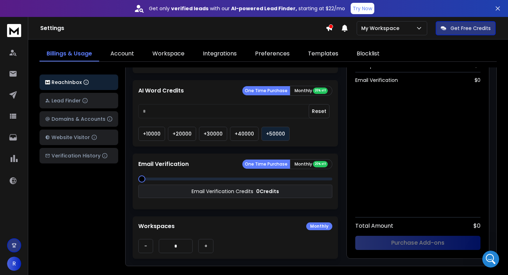  Describe the element at coordinates (152, 134) in the screenshot. I see `button: +10000` at that location.